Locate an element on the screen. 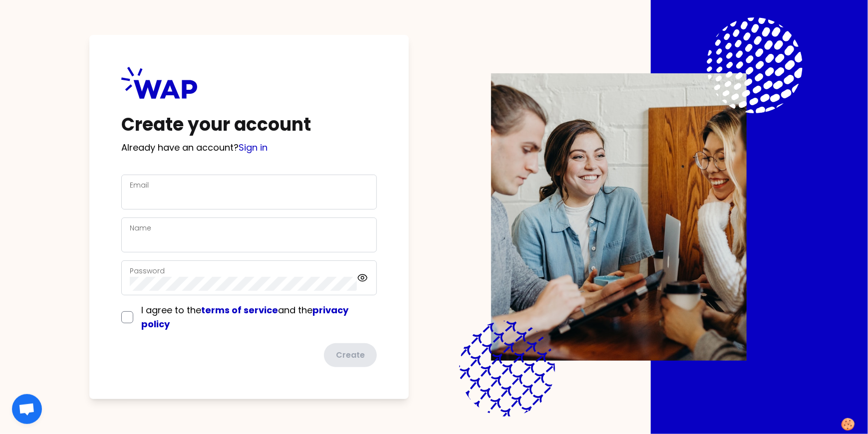 The height and width of the screenshot is (434, 868). a: privacy policy is located at coordinates (245, 317).